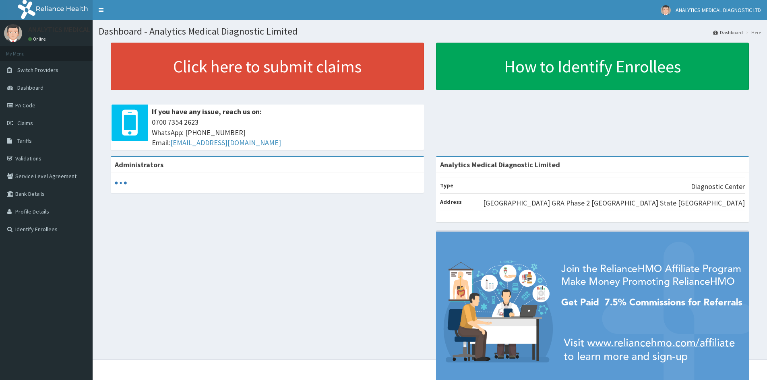  I want to click on a: Online, so click(38, 39).